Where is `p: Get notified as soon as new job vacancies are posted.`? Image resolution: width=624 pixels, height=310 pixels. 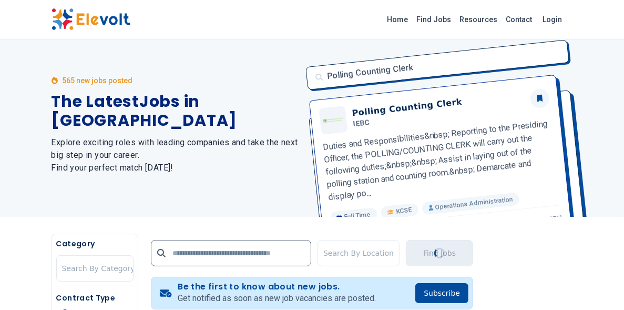 p: Get notified as soon as new job vacancies are posted. is located at coordinates (277, 298).